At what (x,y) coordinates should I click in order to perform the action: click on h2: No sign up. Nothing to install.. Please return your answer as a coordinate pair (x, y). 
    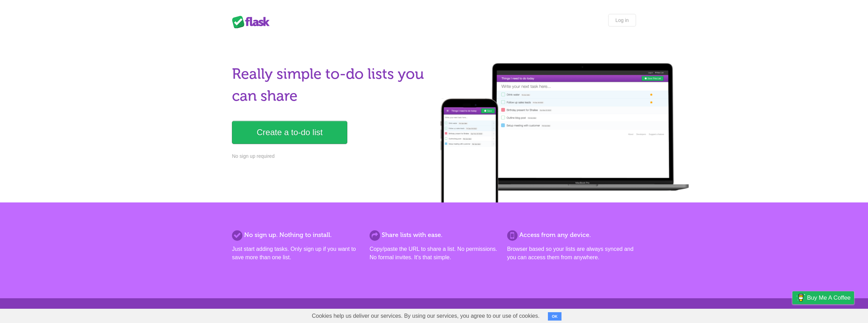
    Looking at the image, I should click on (296, 235).